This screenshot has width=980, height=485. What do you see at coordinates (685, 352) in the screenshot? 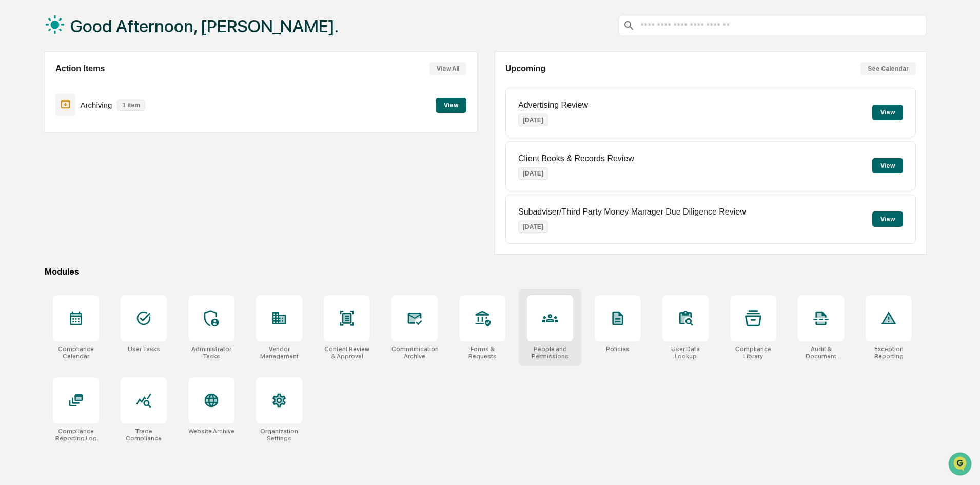
I see `div: User Data Lookup` at bounding box center [685, 352].